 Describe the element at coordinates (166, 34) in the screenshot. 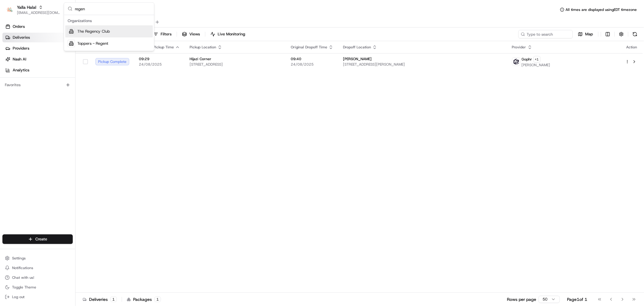

I see `span: Filters` at that location.